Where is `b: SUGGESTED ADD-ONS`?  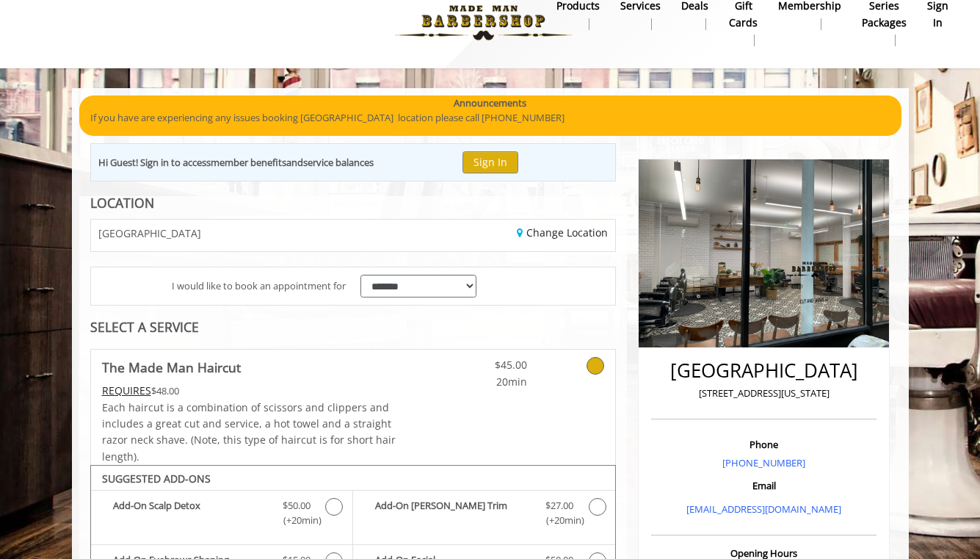
b: SUGGESTED ADD-ONS is located at coordinates (156, 478).